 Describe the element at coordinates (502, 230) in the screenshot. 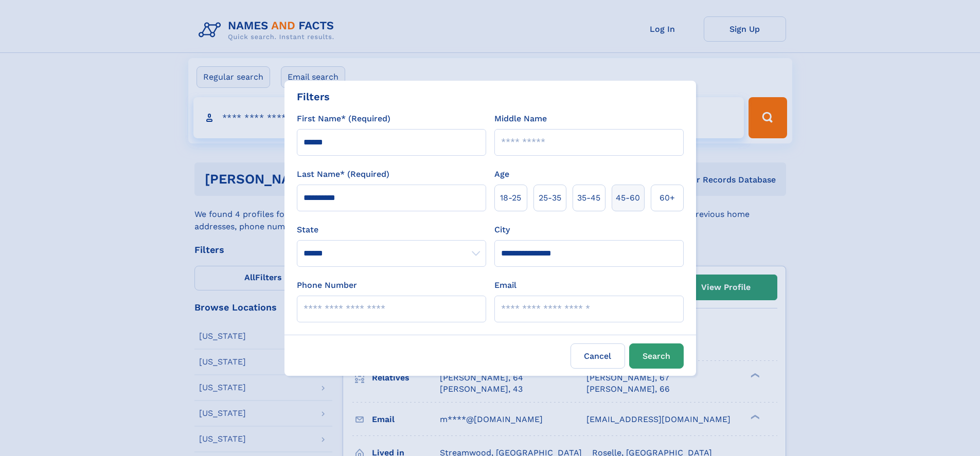

I see `label: City` at that location.